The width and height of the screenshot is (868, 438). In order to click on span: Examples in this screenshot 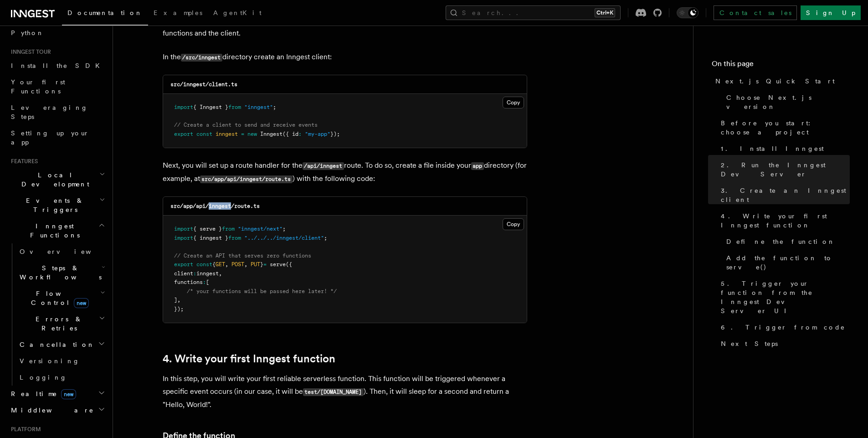, I will do `click(178, 13)`.